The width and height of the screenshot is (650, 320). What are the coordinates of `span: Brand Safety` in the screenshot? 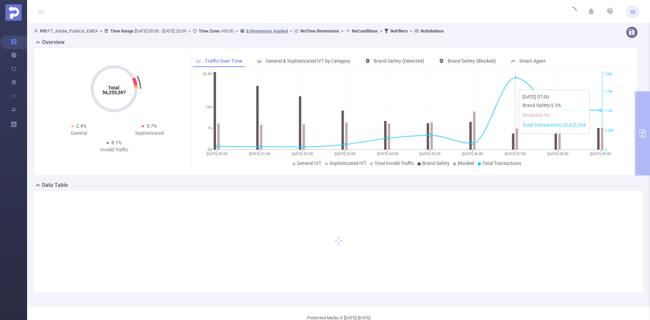 It's located at (436, 163).